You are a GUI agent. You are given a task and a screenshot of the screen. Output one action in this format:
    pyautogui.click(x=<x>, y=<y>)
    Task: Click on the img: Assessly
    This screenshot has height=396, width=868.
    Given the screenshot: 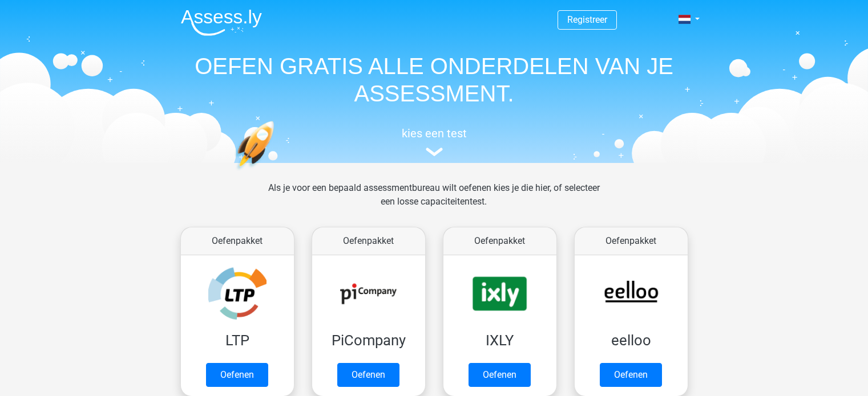 What is the action you would take?
    pyautogui.click(x=221, y=22)
    